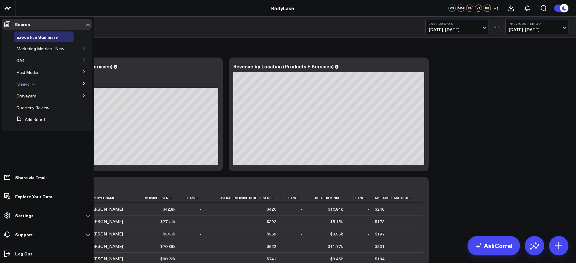 Image resolution: width=576 pixels, height=263 pixels. I want to click on span: Executive Summary, so click(37, 37).